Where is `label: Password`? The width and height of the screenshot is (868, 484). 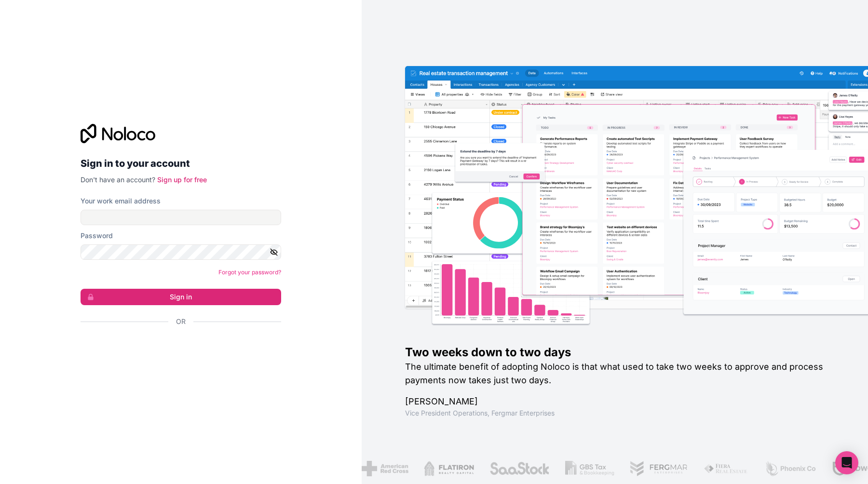
label: Password is located at coordinates (96, 235).